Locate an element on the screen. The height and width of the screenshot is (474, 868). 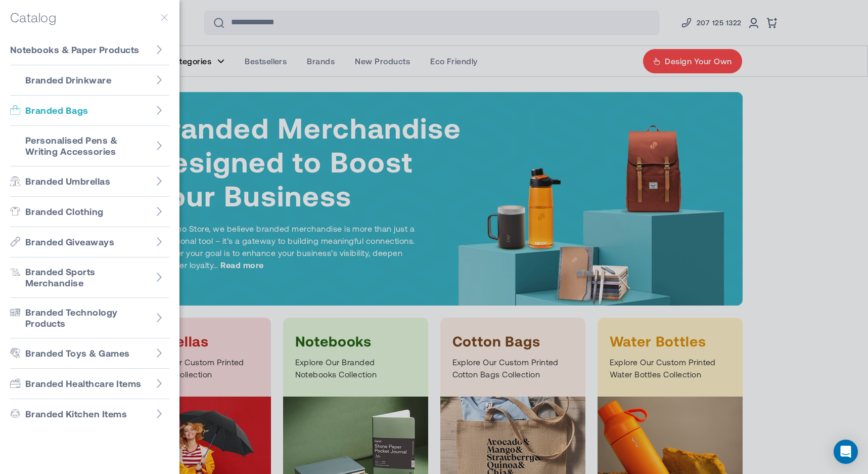
span: Personalised Pens & Writing Accessories is located at coordinates (87, 146).